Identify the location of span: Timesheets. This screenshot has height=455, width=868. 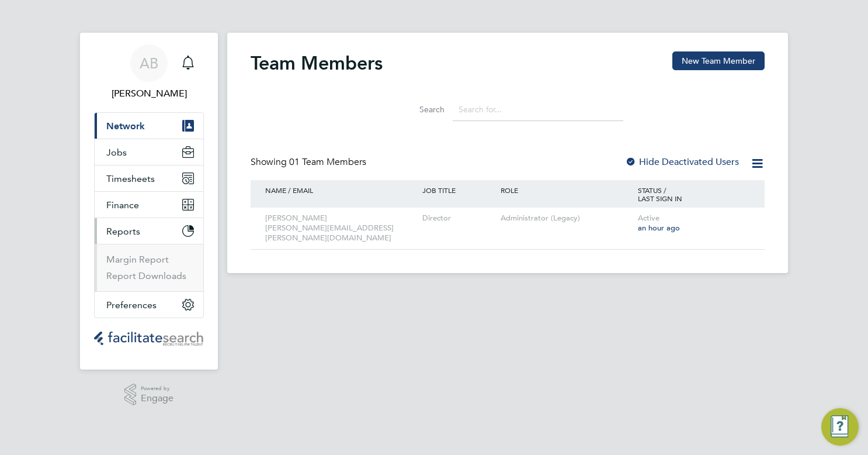
(130, 178).